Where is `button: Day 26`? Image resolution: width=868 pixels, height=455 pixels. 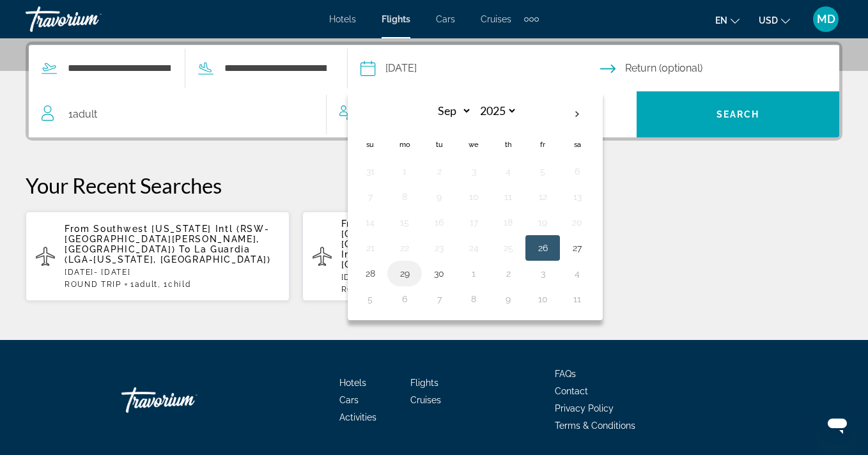 button: Day 26 is located at coordinates (543, 248).